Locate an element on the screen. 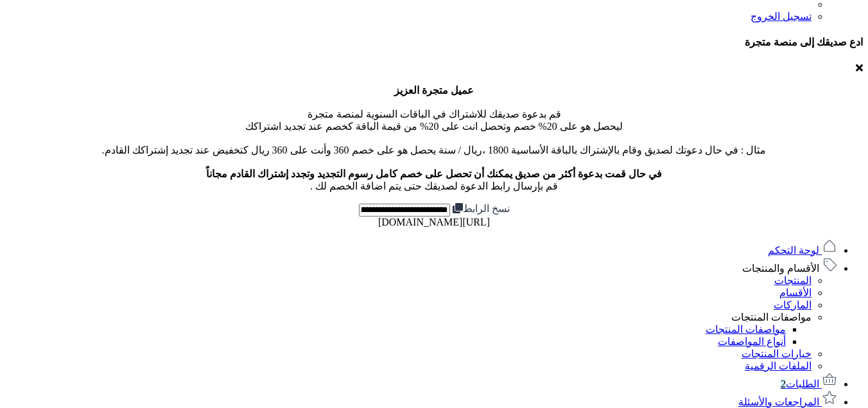  a: الملفات الرقمية is located at coordinates (778, 366).